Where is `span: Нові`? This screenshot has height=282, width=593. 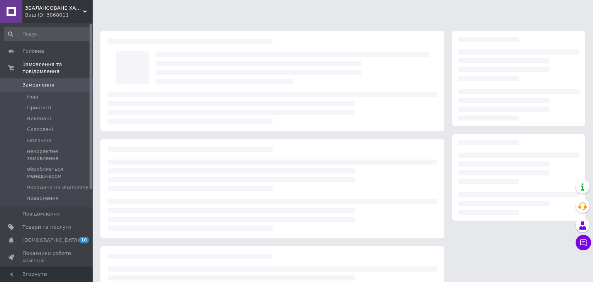 span: Нові is located at coordinates (32, 97).